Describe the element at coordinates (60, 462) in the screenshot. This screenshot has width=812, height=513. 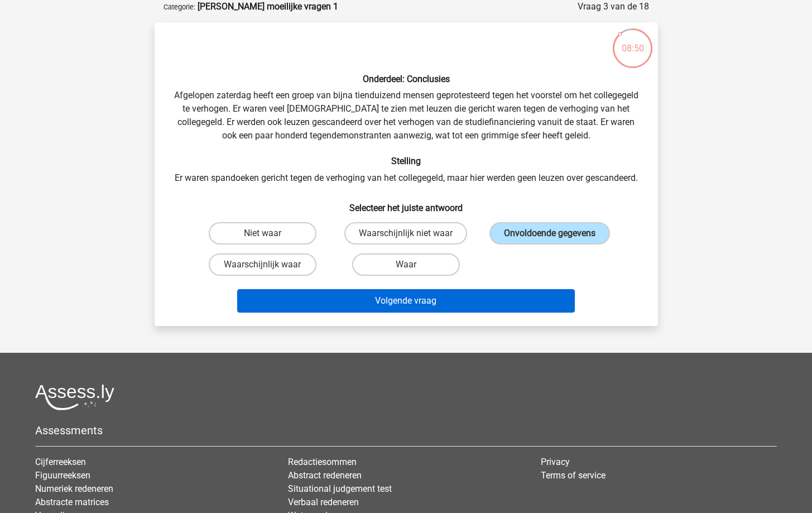
I see `a: Cijferreeksen` at that location.